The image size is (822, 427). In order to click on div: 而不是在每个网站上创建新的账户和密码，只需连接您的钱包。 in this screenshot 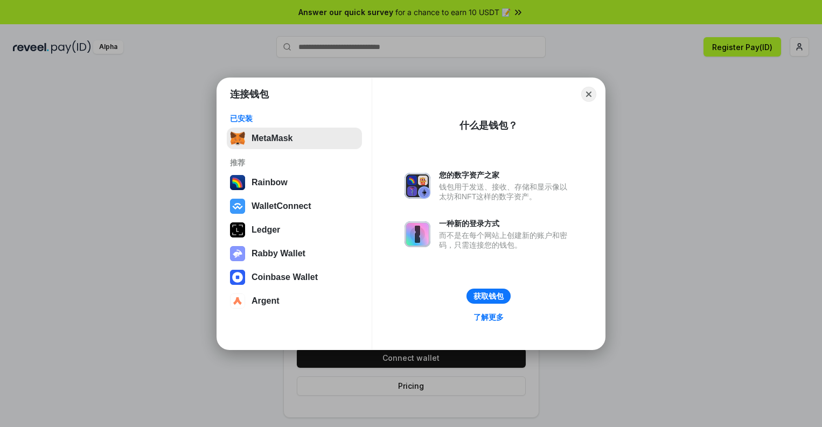, I will do `click(506, 240)`.